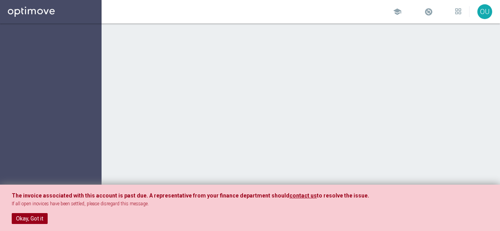 This screenshot has width=500, height=231. Describe the element at coordinates (484, 12) in the screenshot. I see `div: OU` at that location.